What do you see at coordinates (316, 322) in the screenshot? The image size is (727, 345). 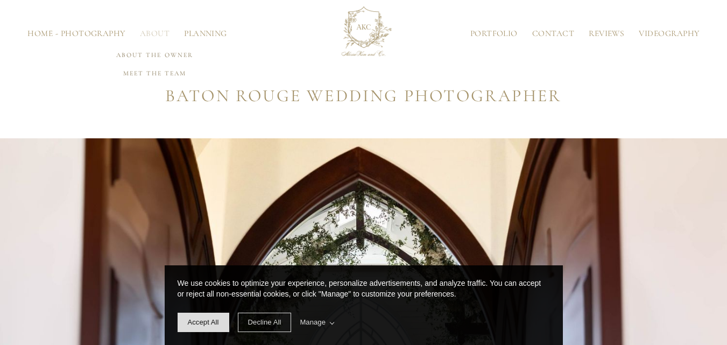 I see `span: Manage` at bounding box center [316, 322].